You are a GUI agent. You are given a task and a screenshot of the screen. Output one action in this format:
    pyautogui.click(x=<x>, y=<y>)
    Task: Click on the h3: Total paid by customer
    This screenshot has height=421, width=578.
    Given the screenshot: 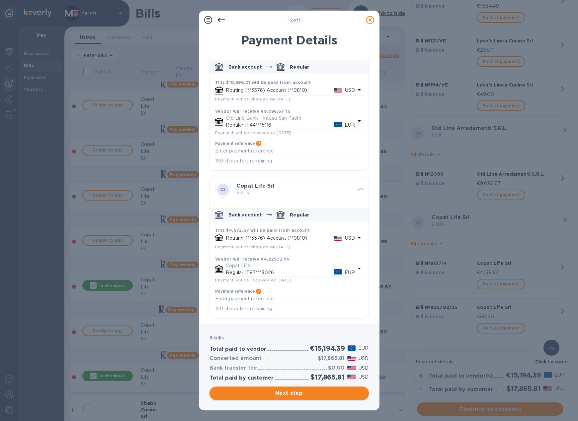 What is the action you would take?
    pyautogui.click(x=241, y=378)
    